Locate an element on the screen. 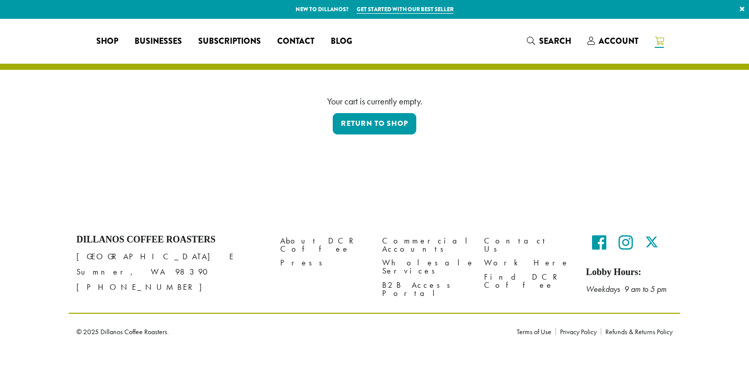 This screenshot has height=380, width=749. h5: Lobby Hours: is located at coordinates (630, 273).